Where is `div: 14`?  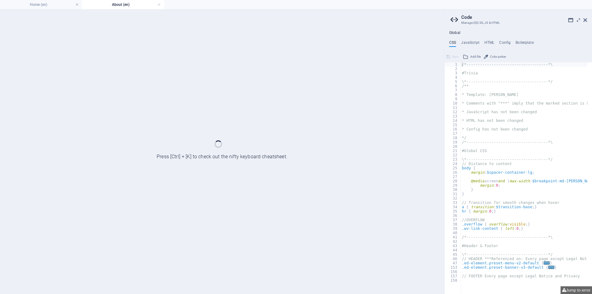 div: 14 is located at coordinates (453, 121).